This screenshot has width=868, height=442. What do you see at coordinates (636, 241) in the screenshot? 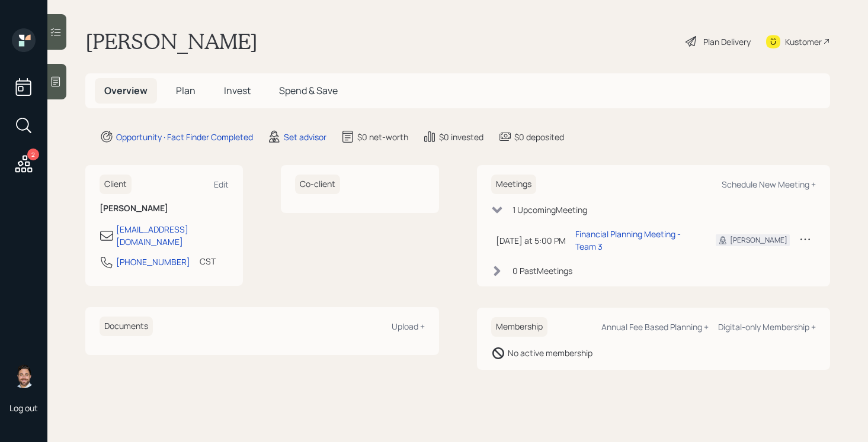
I see `div: Financial Planning Meeting - Team 3` at bounding box center [636, 241].